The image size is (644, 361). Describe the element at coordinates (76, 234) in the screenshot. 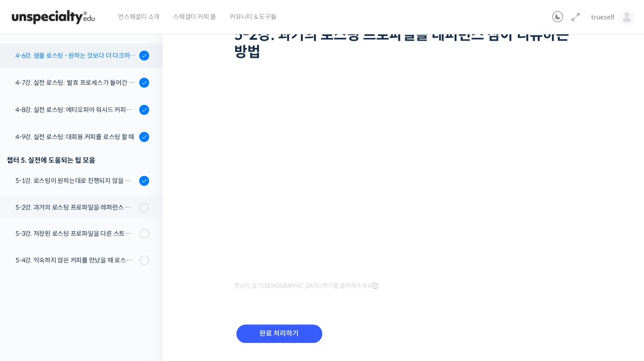

I see `div: 5-3강. 저장된 로스팅 프로파일을 다른 스트롱홀드 로스팅 머신에서 적용할 경우에 보정하는 방법` at that location.